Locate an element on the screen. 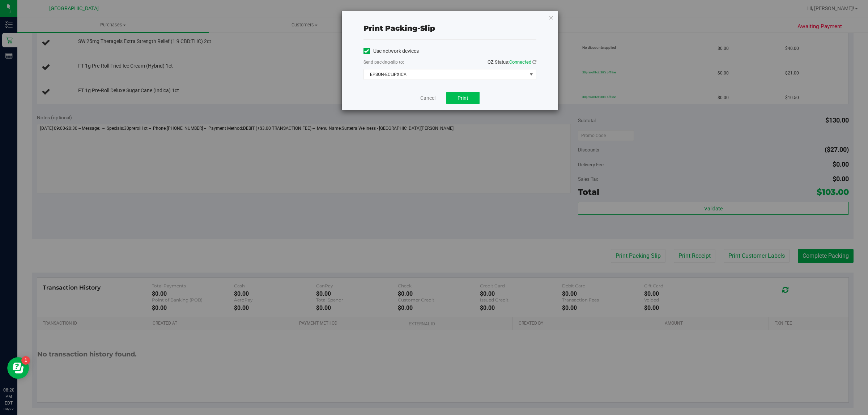 This screenshot has height=415, width=868. span: Print packing-slip is located at coordinates (399, 28).